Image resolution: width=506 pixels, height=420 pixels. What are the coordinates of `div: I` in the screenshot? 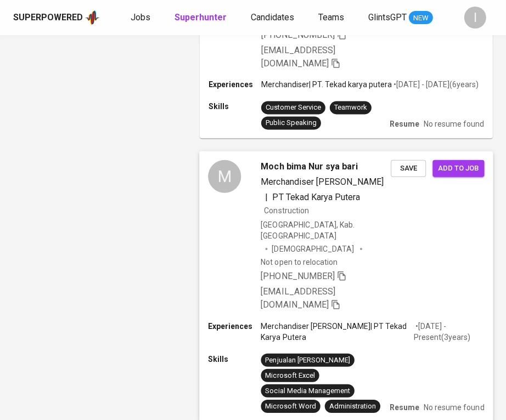 It's located at (475, 18).